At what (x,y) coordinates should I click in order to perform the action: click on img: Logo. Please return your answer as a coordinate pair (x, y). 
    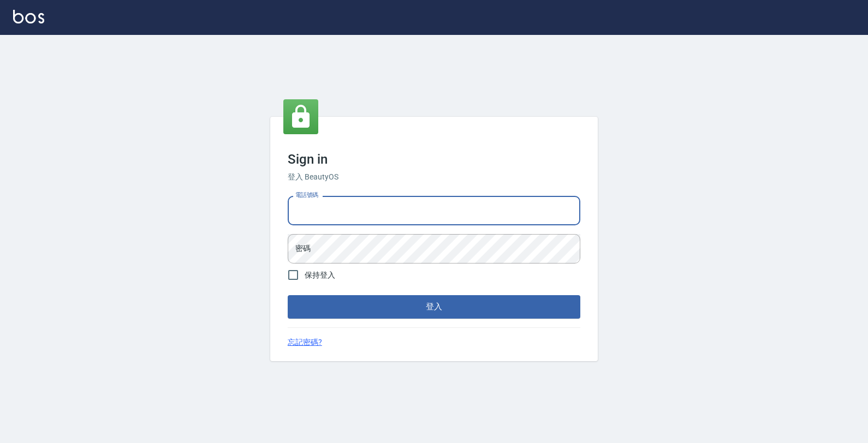
    Looking at the image, I should click on (28, 16).